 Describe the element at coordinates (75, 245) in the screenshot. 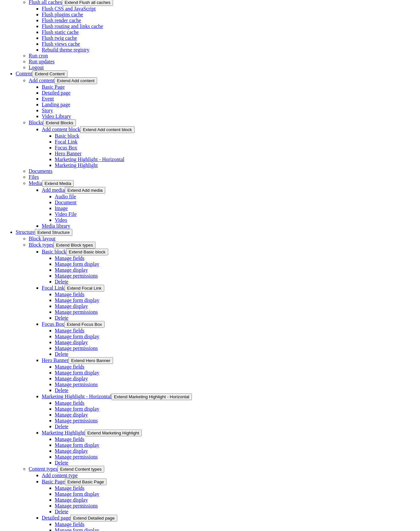

I see `button: Extend Block types` at that location.